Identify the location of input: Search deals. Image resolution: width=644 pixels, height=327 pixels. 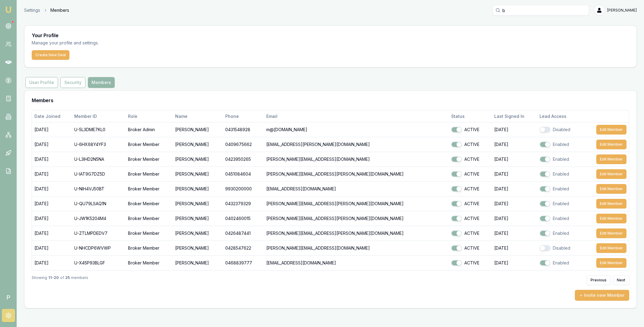
(541, 10).